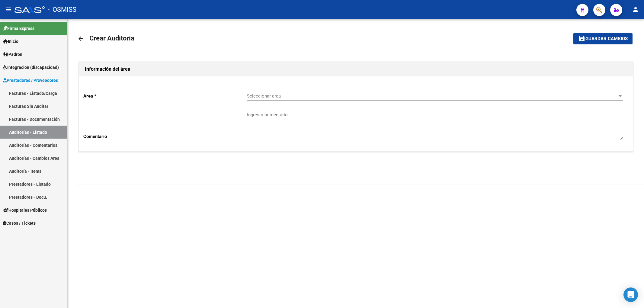 This screenshot has width=644, height=308. Describe the element at coordinates (635, 9) in the screenshot. I see `mat-icon: person` at that location.